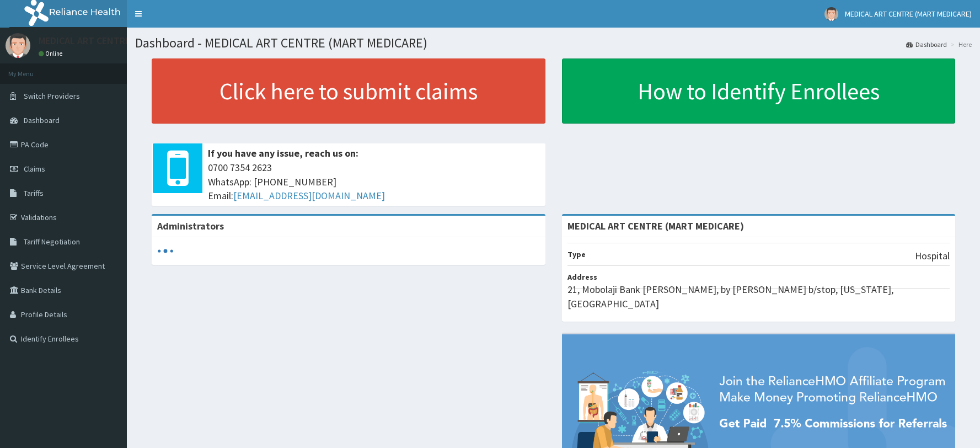  Describe the element at coordinates (576, 255) in the screenshot. I see `b: Type` at that location.